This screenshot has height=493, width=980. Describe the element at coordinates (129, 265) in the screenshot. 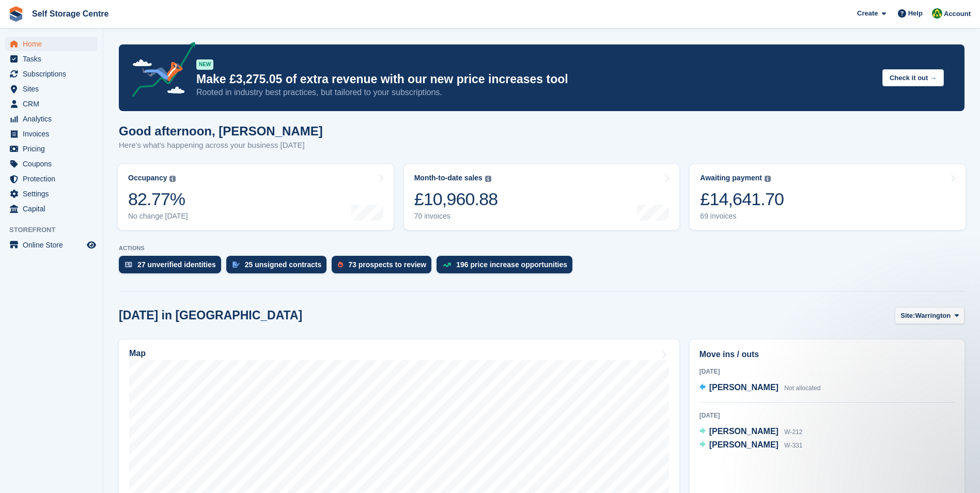

I see `img: verify_identity-adf6edd0f0f0b5bbfe63781bf79b02c33cf7c696d77639b501bdc392416b5a36.svg` at that location.